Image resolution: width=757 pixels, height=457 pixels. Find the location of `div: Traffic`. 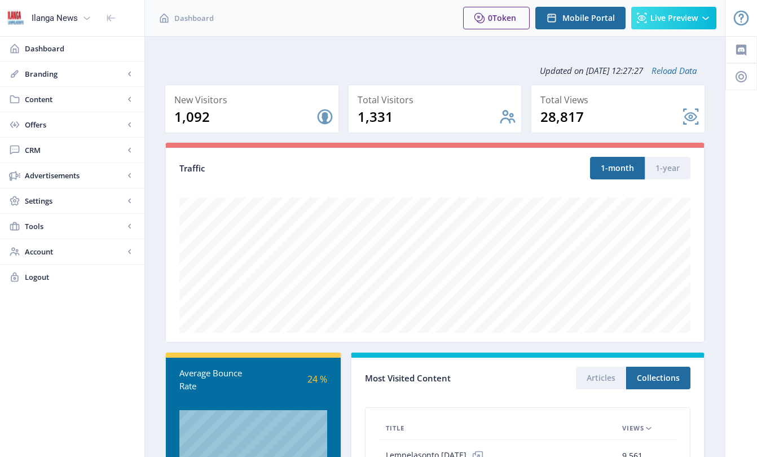

div: Traffic is located at coordinates (307, 168).